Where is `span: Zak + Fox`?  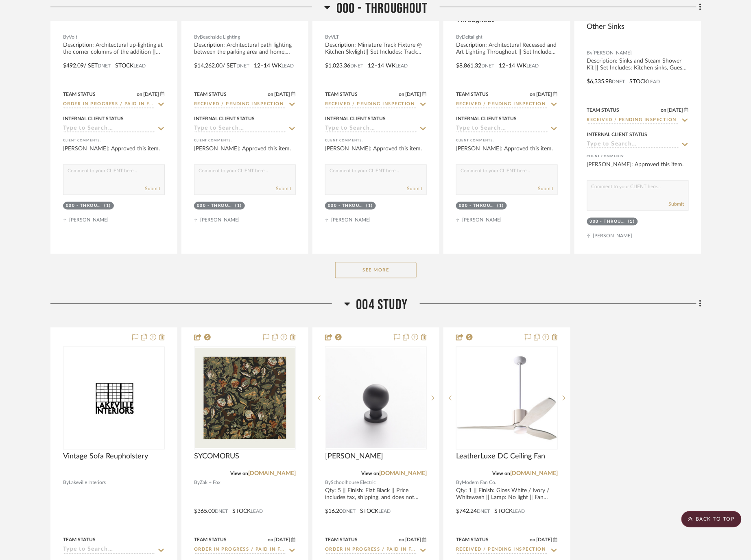 span: Zak + Fox is located at coordinates (210, 483).